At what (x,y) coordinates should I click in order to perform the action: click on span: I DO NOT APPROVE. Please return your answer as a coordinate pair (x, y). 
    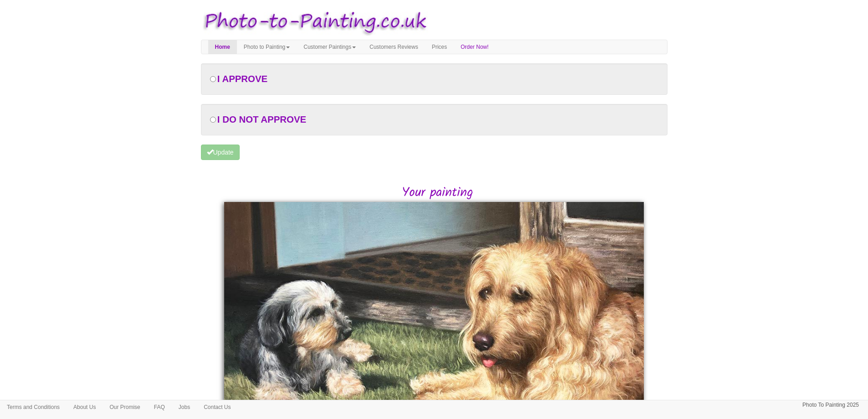
    Looking at the image, I should click on (261, 120).